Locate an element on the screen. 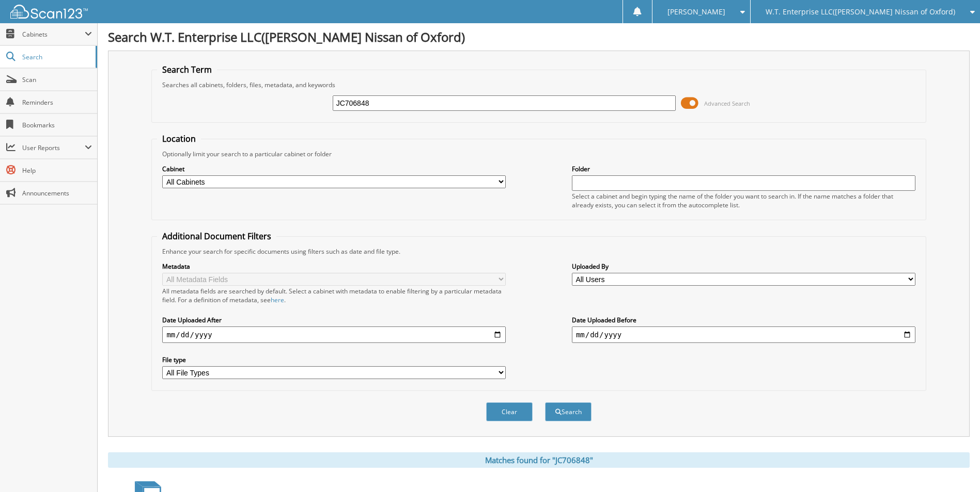 The image size is (980, 492). label: Cabinet is located at coordinates (333, 169).